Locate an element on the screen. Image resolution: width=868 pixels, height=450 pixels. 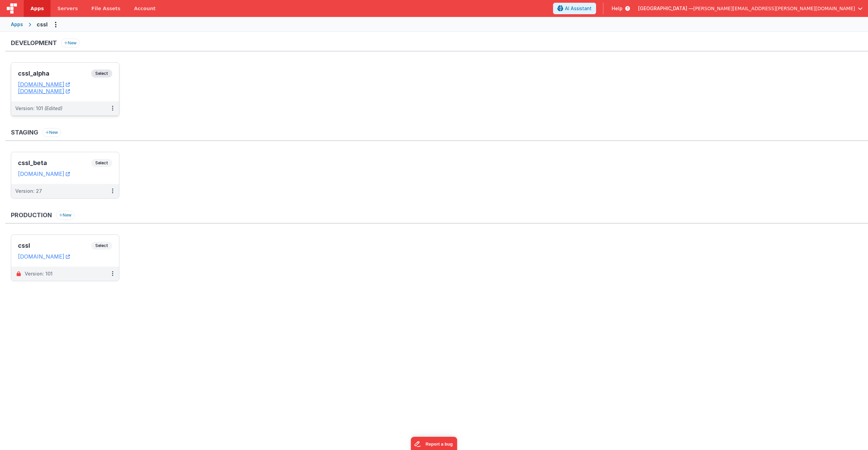
h3: cssl_alpha is located at coordinates (54, 73).